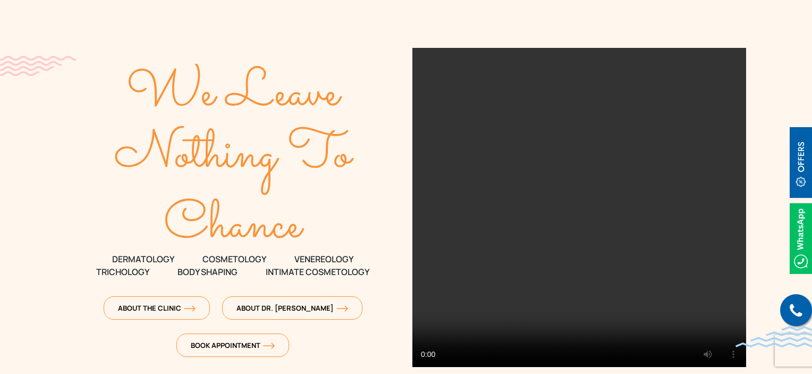 The width and height of the screenshot is (812, 374). What do you see at coordinates (774, 336) in the screenshot?
I see `img: bluewave` at bounding box center [774, 336].